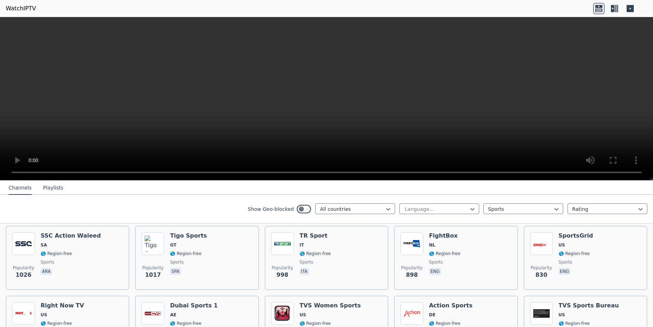 Image resolution: width=653 pixels, height=327 pixels. What do you see at coordinates (188, 236) in the screenshot?
I see `h6: Tigo Sports` at bounding box center [188, 236].